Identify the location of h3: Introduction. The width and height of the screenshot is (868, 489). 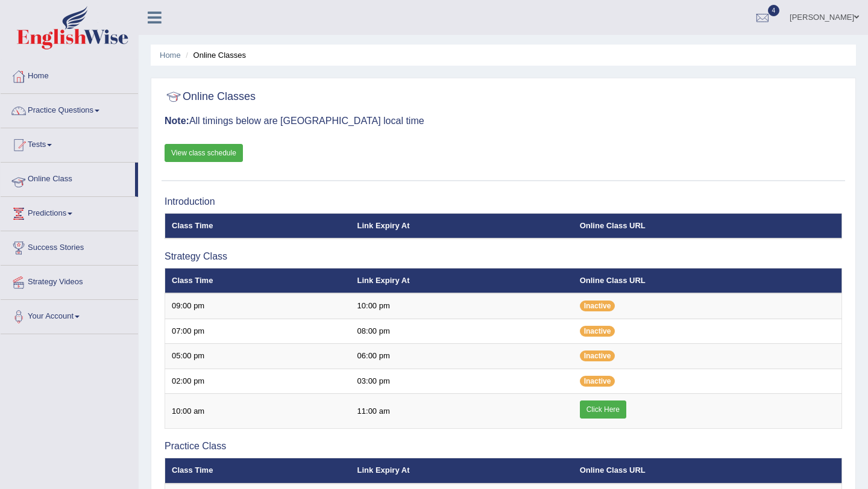
(503, 202).